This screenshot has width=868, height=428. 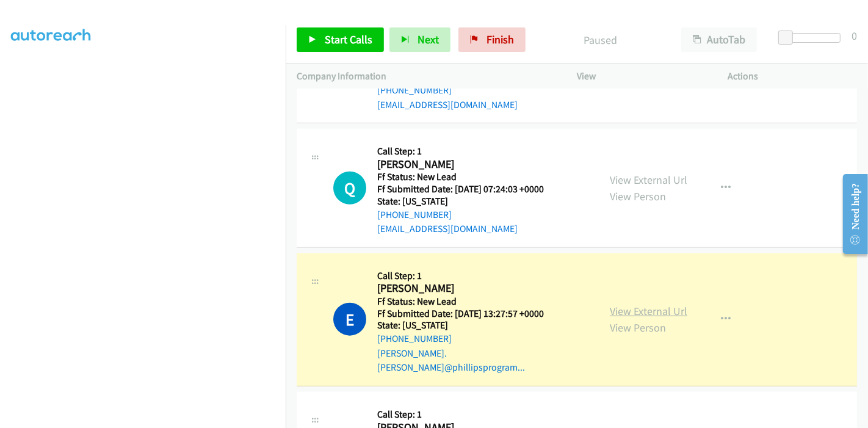 I want to click on p: Company Information, so click(x=425, y=77).